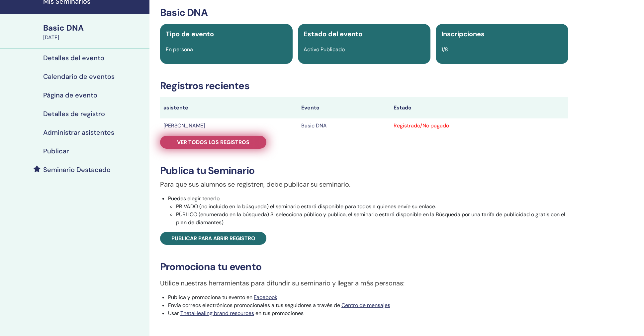 Image resolution: width=644 pixels, height=336 pixels. Describe the element at coordinates (180, 49) in the screenshot. I see `span: En persona` at that location.